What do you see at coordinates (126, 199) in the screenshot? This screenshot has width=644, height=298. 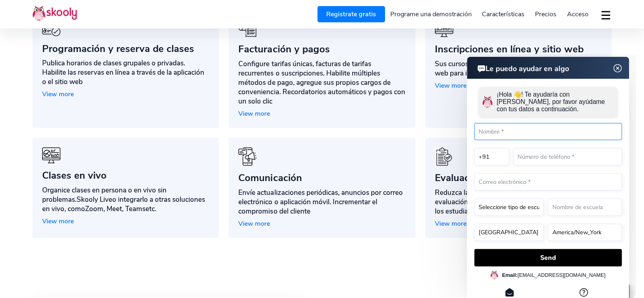 I see `div: Organice clases en persona o en vivo sin problemas. o integrarlo a otras soluciones en vivo, como...` at bounding box center [126, 199].